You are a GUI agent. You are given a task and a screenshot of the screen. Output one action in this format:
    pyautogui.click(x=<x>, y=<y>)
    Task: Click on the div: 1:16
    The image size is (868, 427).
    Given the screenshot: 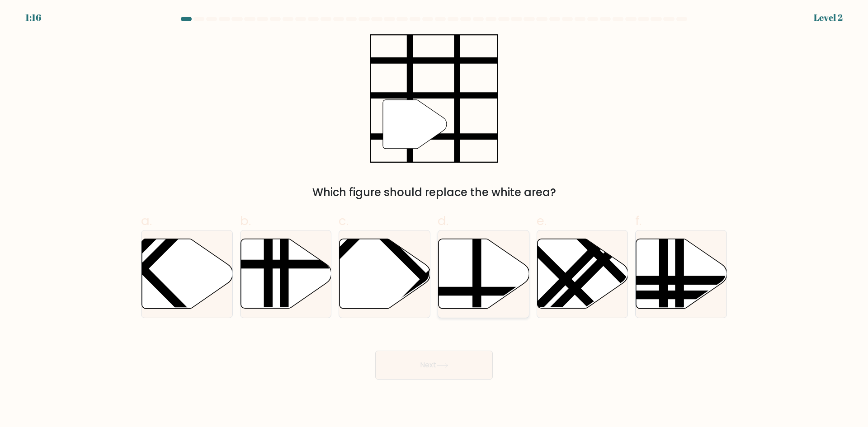 What is the action you would take?
    pyautogui.click(x=33, y=18)
    